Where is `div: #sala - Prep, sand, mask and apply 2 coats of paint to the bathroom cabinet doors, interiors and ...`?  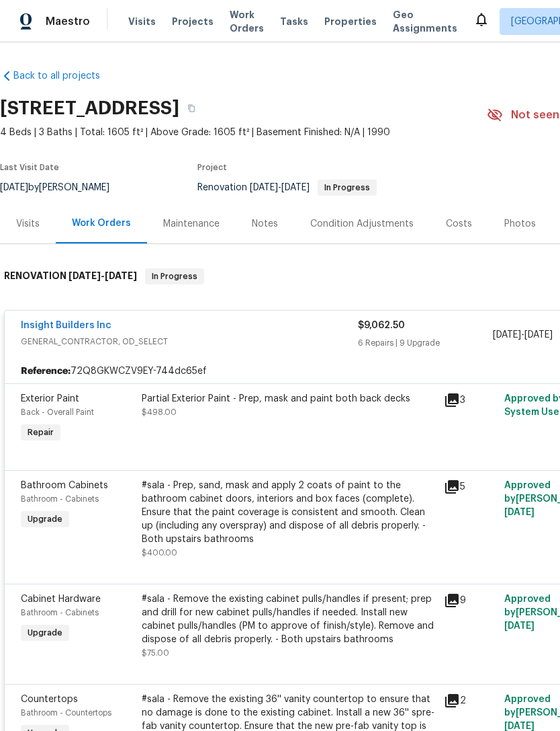
div: #sala - Prep, sand, mask and apply 2 coats of paint to the bathroom cabinet doors, interiors and ... is located at coordinates (289, 512).